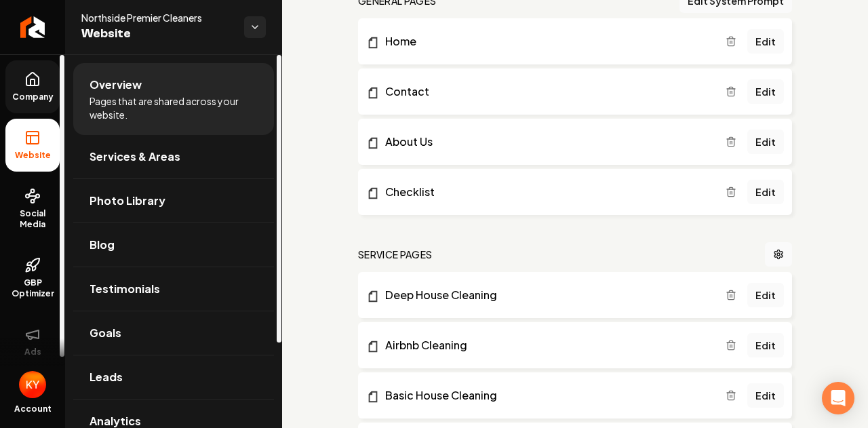 Image resolution: width=868 pixels, height=428 pixels. What do you see at coordinates (546, 41) in the screenshot?
I see `a: Home` at bounding box center [546, 41].